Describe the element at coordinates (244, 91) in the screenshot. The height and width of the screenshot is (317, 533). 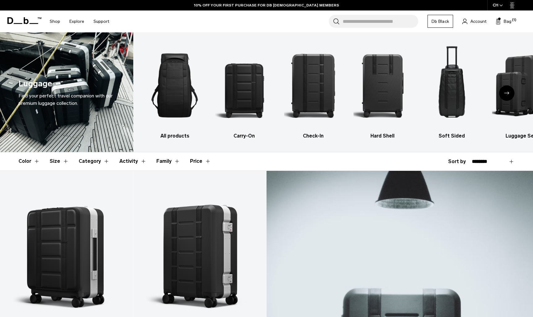
I see `a: Db Carry-On` at that location.